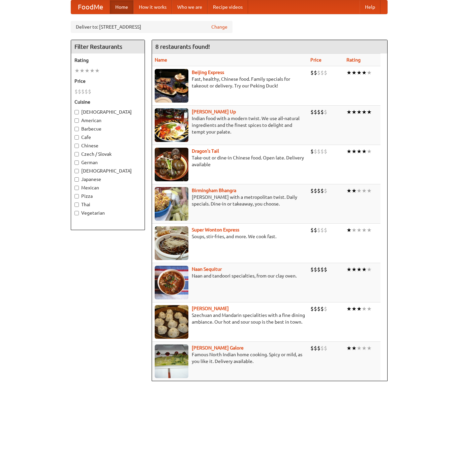  I want to click on b: Dragon's Tail, so click(205, 151).